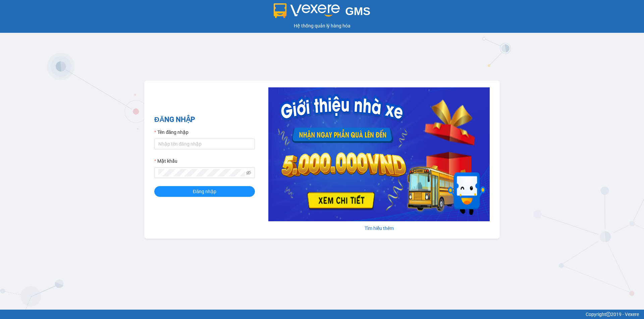  What do you see at coordinates (204, 119) in the screenshot?
I see `h2: ĐĂNG NHẬP` at bounding box center [204, 119].